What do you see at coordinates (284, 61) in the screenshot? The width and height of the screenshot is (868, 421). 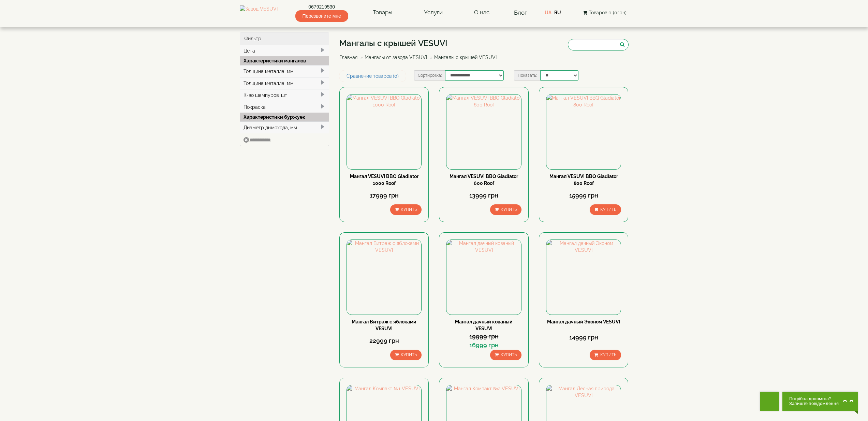 I see `div: Характеристики мангалов` at bounding box center [284, 61].